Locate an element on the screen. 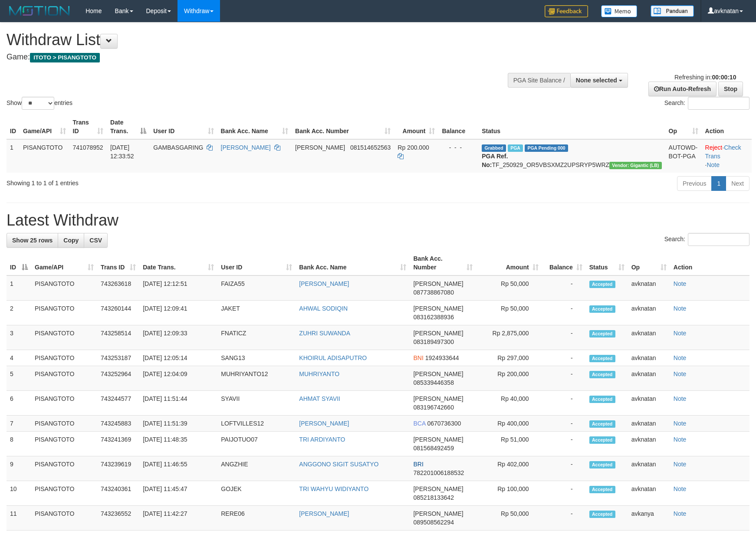 Image resolution: width=756 pixels, height=534 pixels. img: panduan.png is located at coordinates (673, 11).